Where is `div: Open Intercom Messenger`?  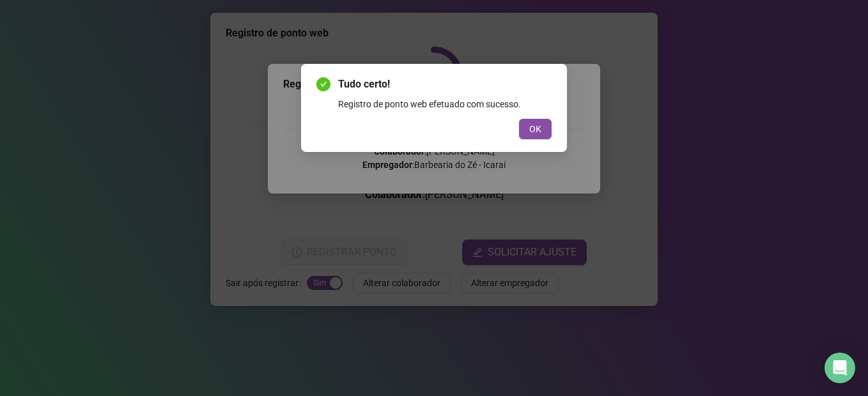 div: Open Intercom Messenger is located at coordinates (840, 368).